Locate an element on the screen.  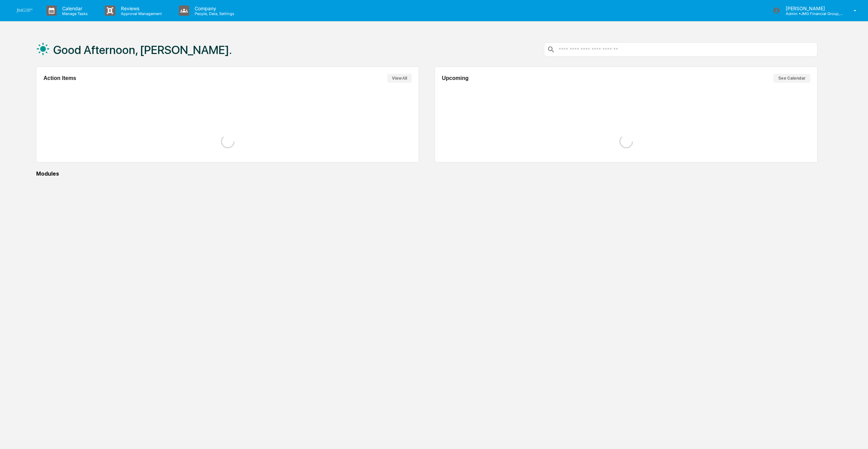
div: Modules is located at coordinates (427, 173).